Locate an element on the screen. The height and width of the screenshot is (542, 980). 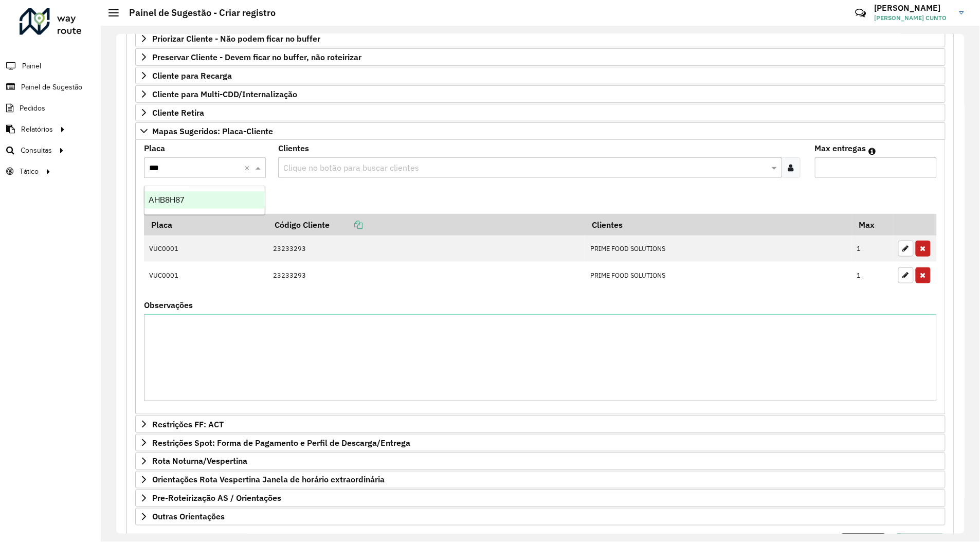
a: Rota Noturna/Vespertina is located at coordinates (541, 462).